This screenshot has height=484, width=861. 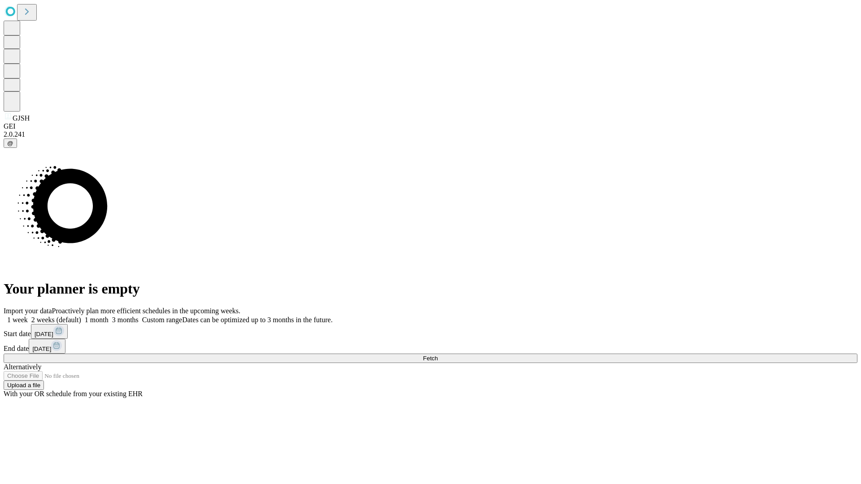 What do you see at coordinates (430, 126) in the screenshot?
I see `div: GEI` at bounding box center [430, 126].